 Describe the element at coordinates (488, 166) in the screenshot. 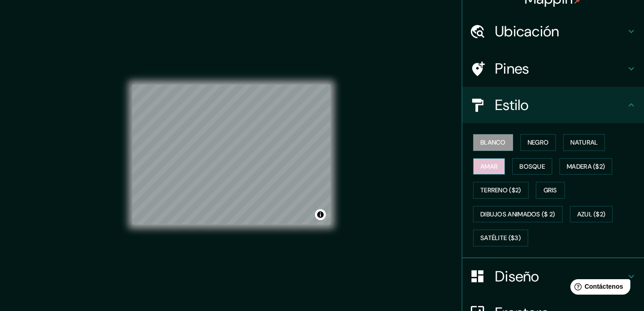

I see `font: Amar` at that location.